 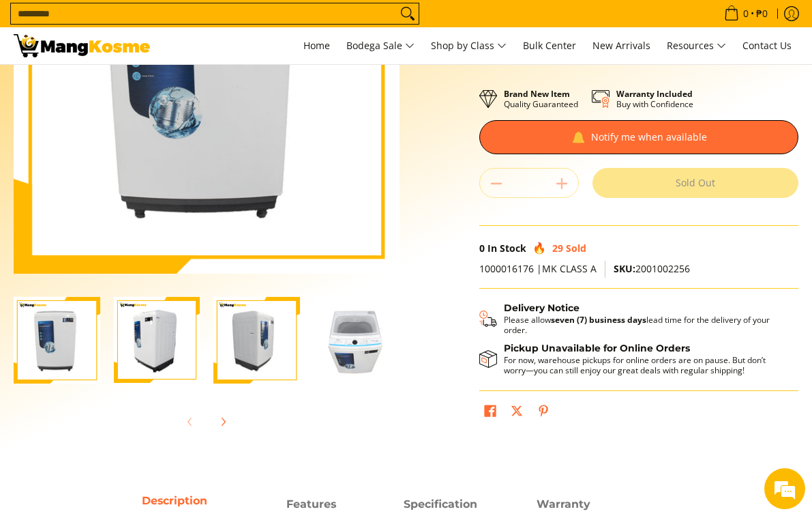 What do you see at coordinates (490, 413) in the screenshot?
I see `a: Share on Facebook` at bounding box center [490, 413].